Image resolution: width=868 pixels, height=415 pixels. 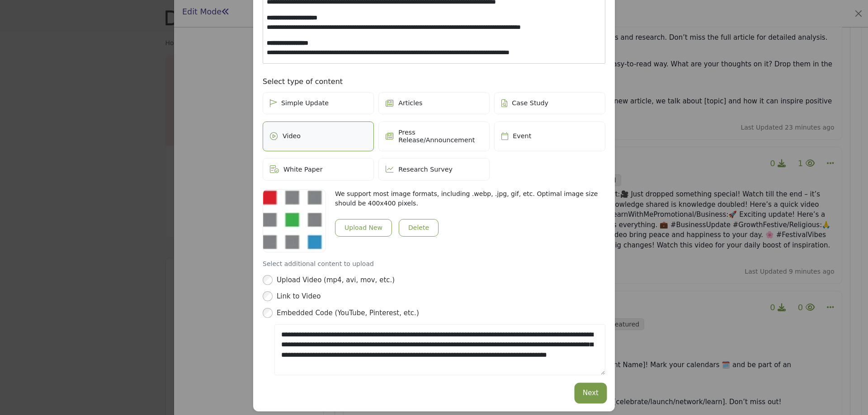 I want to click on span: Press Release/Announcement, so click(x=440, y=136).